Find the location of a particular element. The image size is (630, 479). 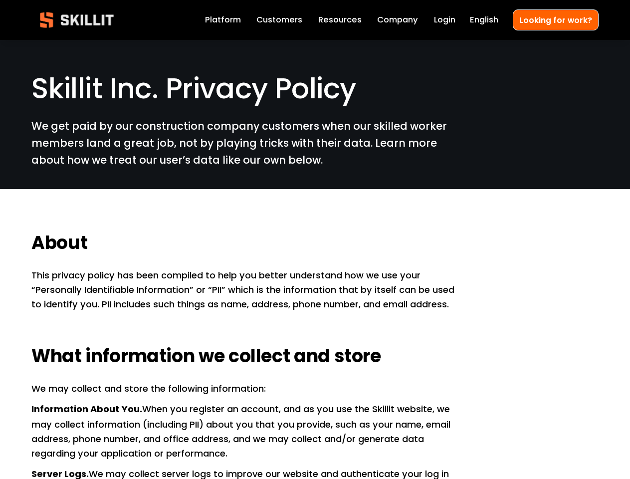

span: English is located at coordinates (484, 20).